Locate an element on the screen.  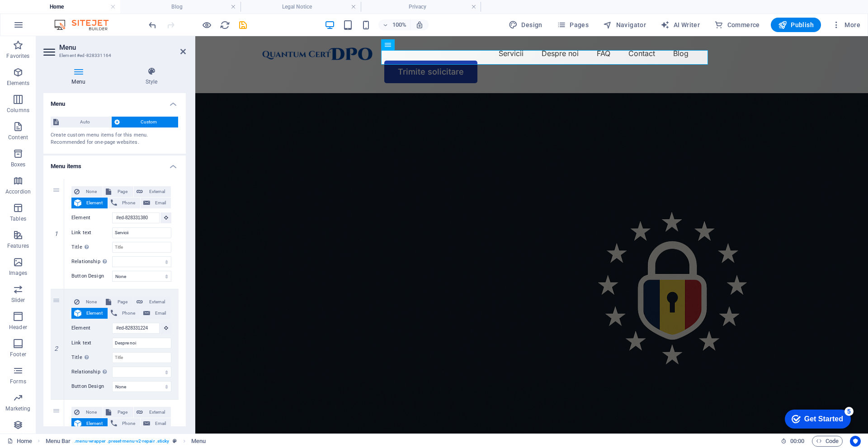
button: Usercentrics is located at coordinates (856, 441).